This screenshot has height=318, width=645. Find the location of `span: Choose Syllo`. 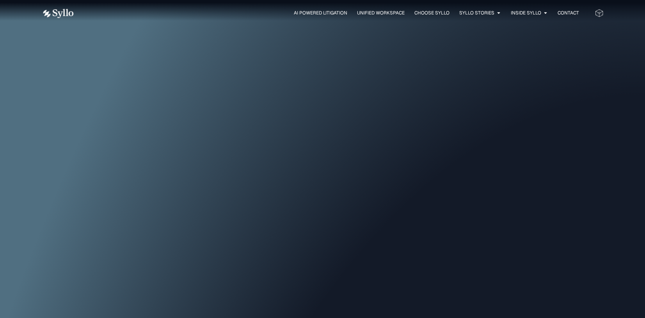

span: Choose Syllo is located at coordinates (432, 13).